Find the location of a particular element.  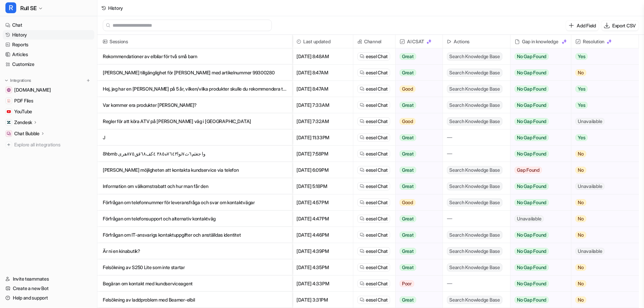

div: History is located at coordinates (115, 8).